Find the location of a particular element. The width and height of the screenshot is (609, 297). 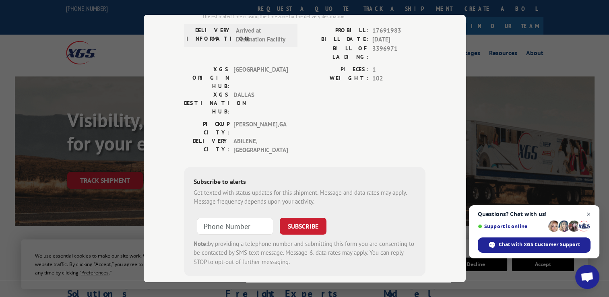

span: Close chat is located at coordinates (588, 214).